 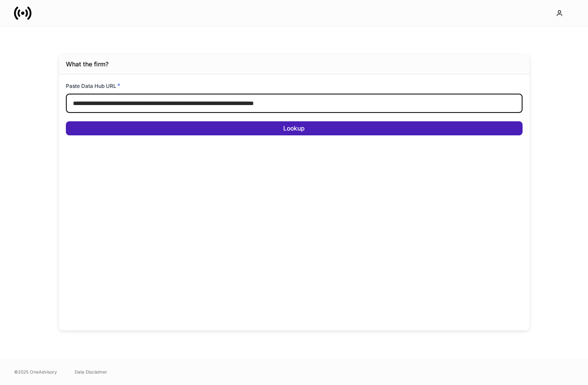 I want to click on span: © 2025 OneAdvisory, so click(x=36, y=372).